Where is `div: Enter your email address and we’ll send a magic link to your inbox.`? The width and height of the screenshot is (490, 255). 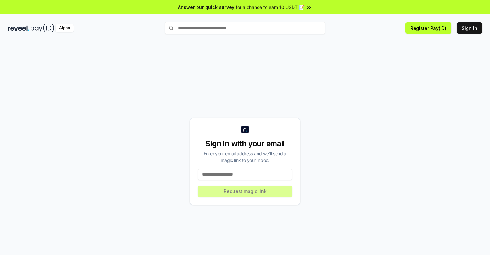
div: Enter your email address and we’ll send a magic link to your inbox. is located at coordinates (245, 157).